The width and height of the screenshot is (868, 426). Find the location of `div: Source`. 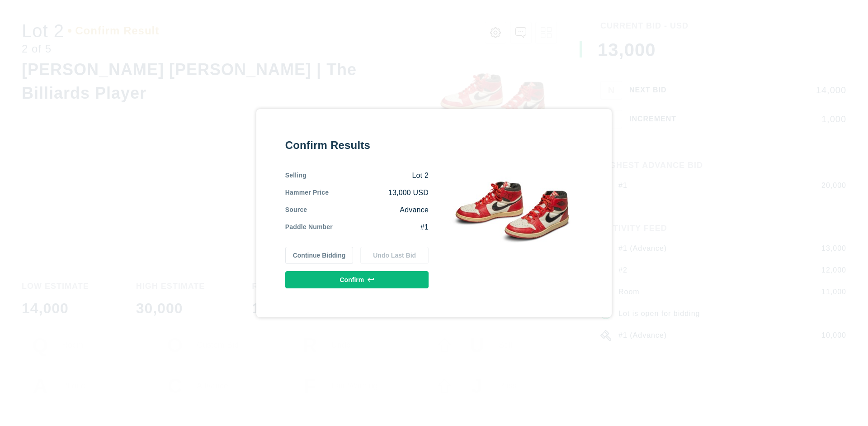

div: Source is located at coordinates (296, 210).